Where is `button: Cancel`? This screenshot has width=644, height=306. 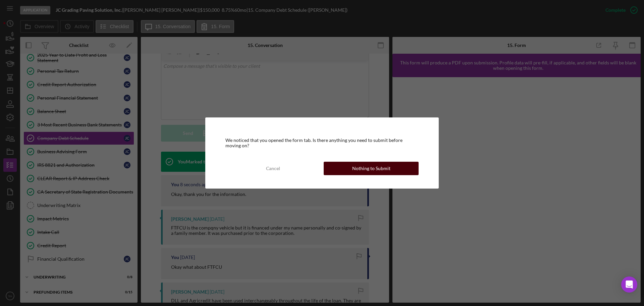 button: Cancel is located at coordinates (273, 169).